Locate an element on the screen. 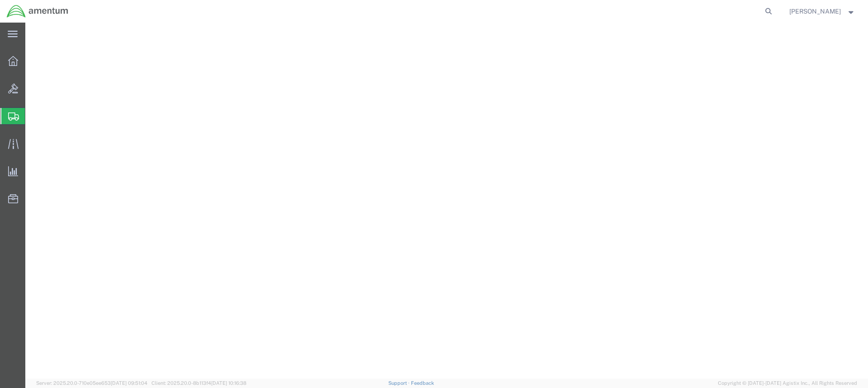  a: Support is located at coordinates (400, 384).